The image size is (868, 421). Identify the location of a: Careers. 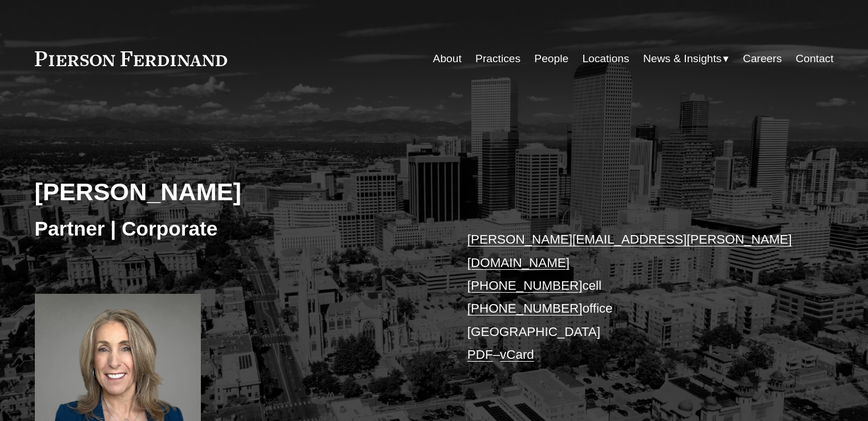
(762, 59).